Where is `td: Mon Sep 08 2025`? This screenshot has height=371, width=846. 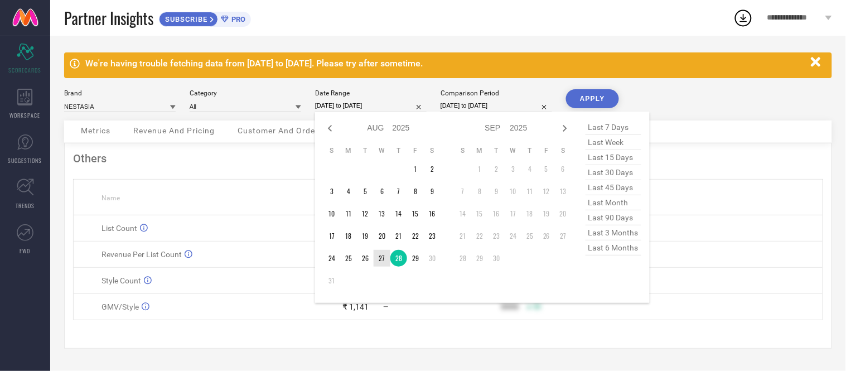
td: Mon Sep 08 2025 is located at coordinates (480, 191).